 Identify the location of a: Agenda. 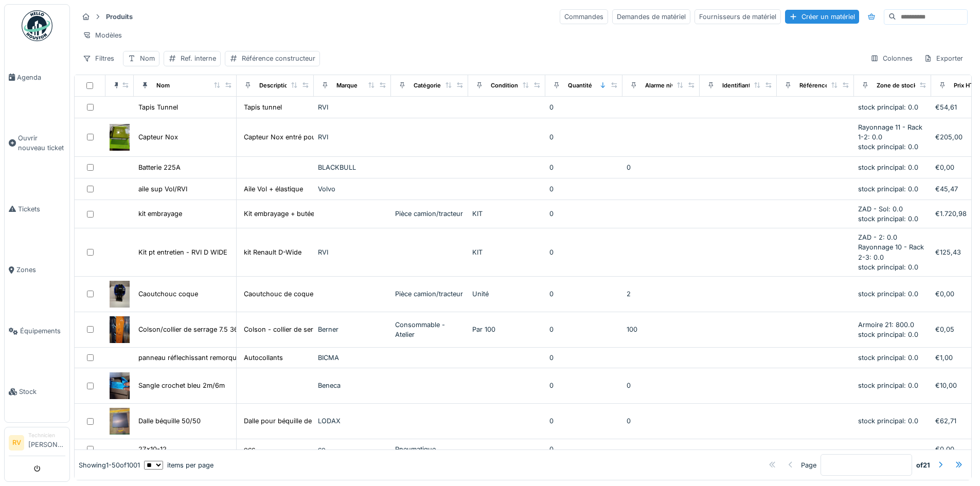
(37, 77).